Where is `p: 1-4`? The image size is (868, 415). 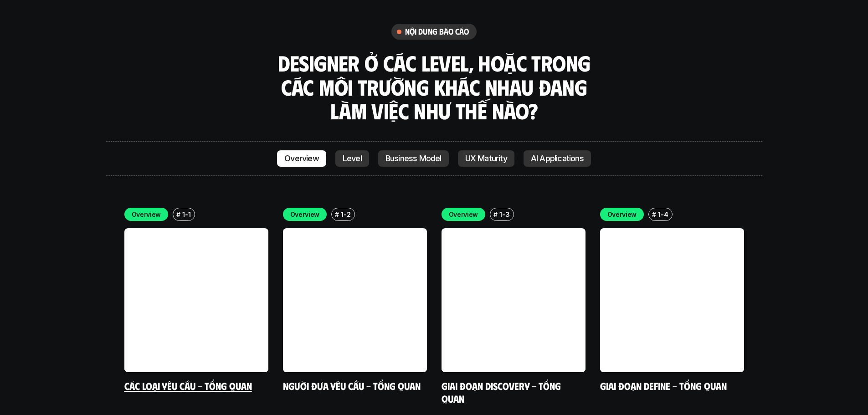
p: 1-4 is located at coordinates (663, 214).